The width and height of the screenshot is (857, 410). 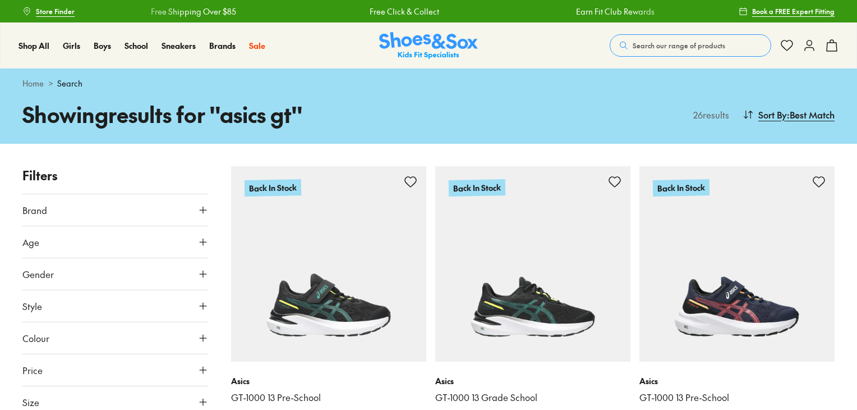 I want to click on button: Search our range of products, so click(x=691, y=45).